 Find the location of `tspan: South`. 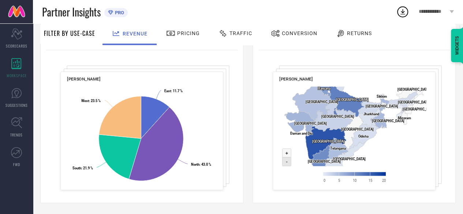

tspan: South is located at coordinates (77, 167).